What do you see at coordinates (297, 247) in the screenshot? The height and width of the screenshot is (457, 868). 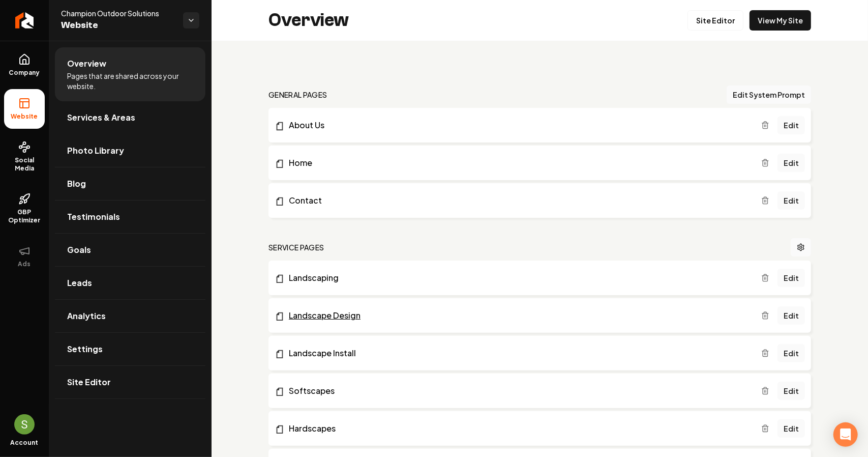 I see `h2: Service Pages` at bounding box center [297, 247].